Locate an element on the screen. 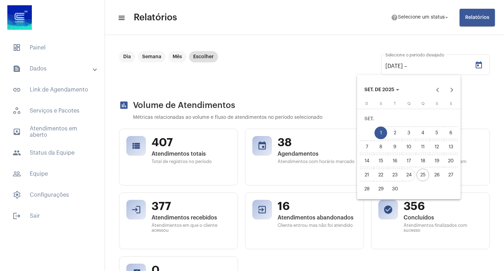 The image size is (504, 271). button: 6 de setembro de 2025 is located at coordinates (451, 133).